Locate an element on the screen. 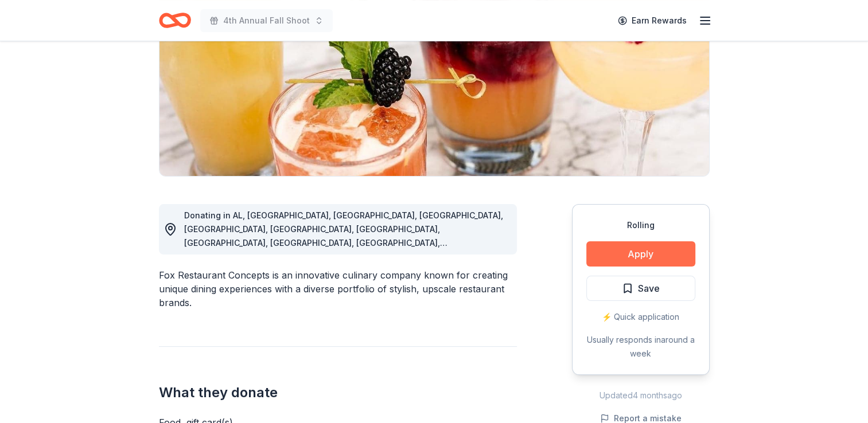 Image resolution: width=868 pixels, height=423 pixels. a: Earn Rewards is located at coordinates (652, 20).